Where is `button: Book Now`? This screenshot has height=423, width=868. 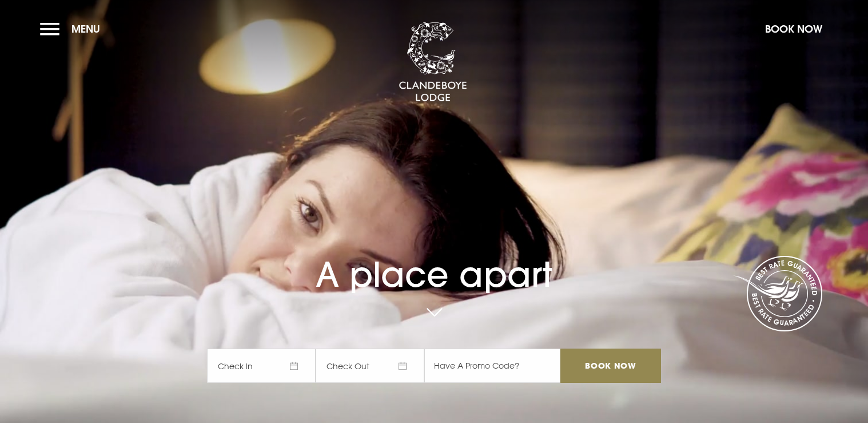
button: Book Now is located at coordinates (793, 29).